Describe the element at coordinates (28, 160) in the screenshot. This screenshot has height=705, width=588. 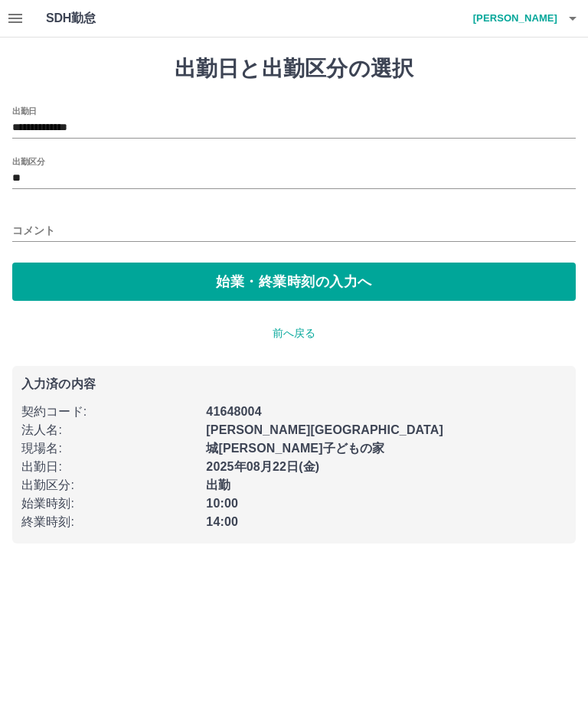
I see `label: 出勤区分` at that location.